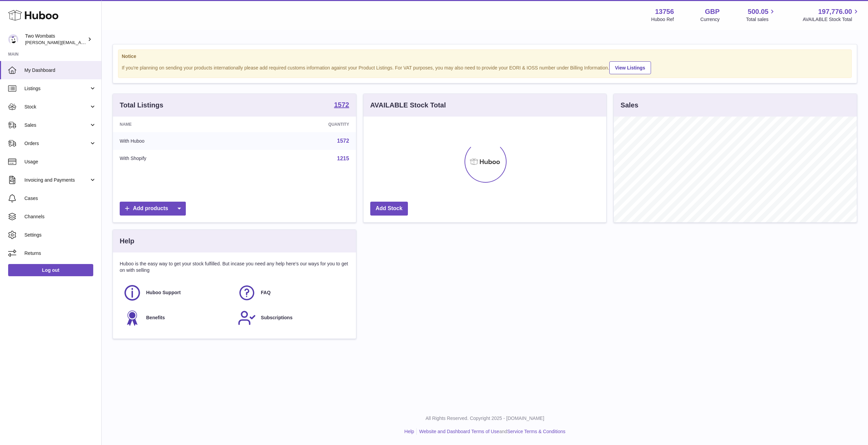 This screenshot has height=445, width=868. I want to click on strong: GBP, so click(712, 11).